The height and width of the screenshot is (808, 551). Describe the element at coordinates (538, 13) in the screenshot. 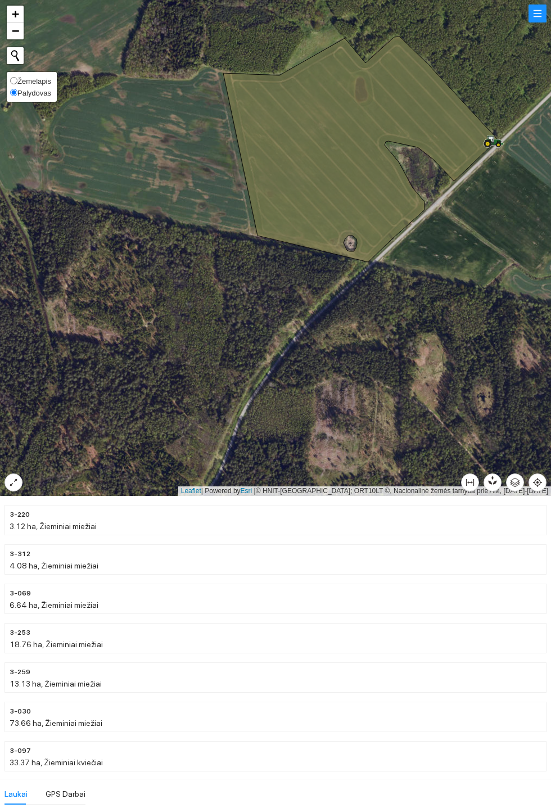

I see `button: menu` at that location.